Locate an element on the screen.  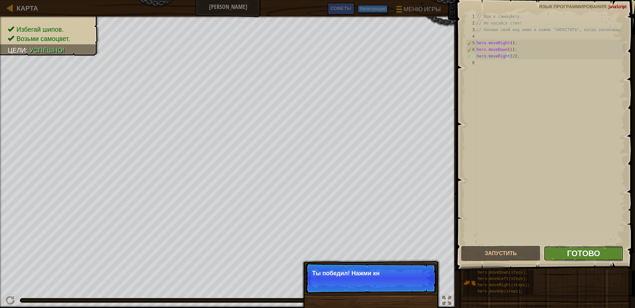
button: Запустить is located at coordinates (500, 254).